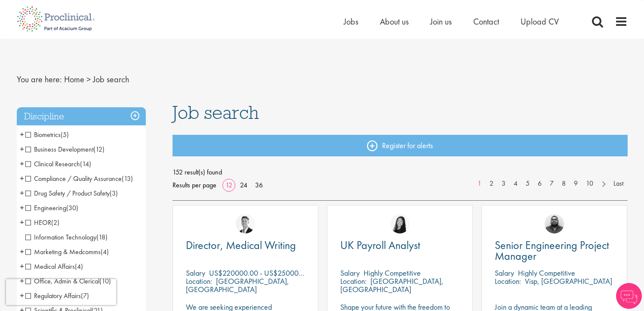 Image resolution: width=644 pixels, height=311 pixels. Describe the element at coordinates (554, 251) in the screenshot. I see `a: Senior Engineering Project Manager` at that location.